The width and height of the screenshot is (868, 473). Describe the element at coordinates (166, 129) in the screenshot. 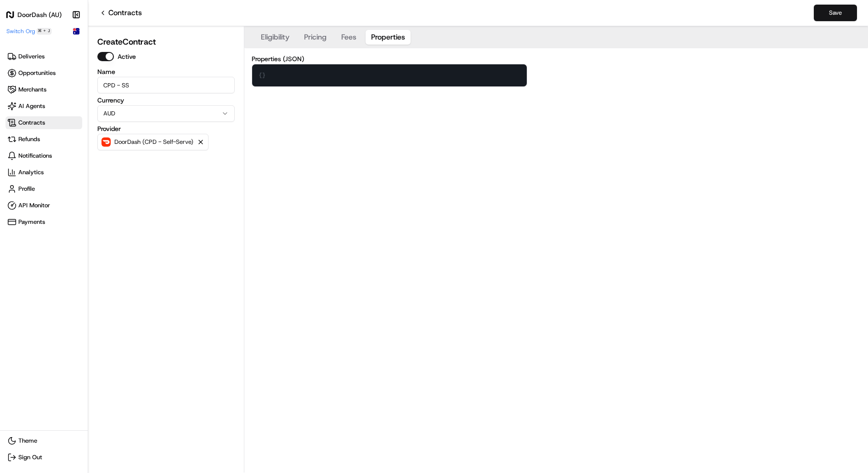

I see `label: Provider` at that location.